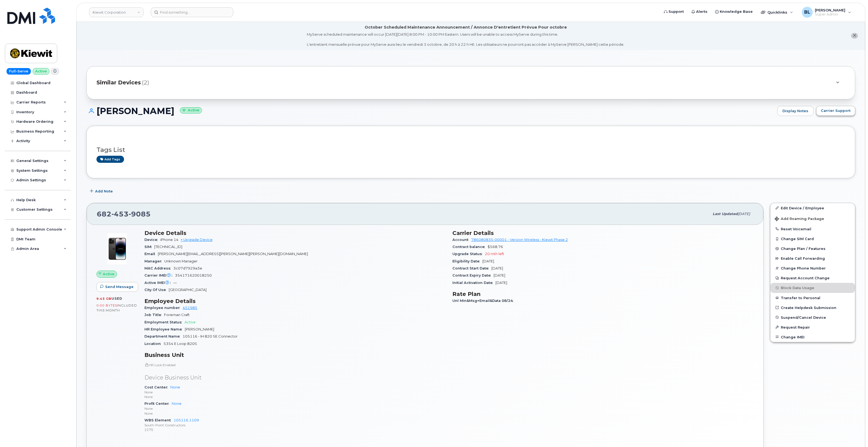 This screenshot has width=868, height=447. I want to click on span: Account, so click(461, 239).